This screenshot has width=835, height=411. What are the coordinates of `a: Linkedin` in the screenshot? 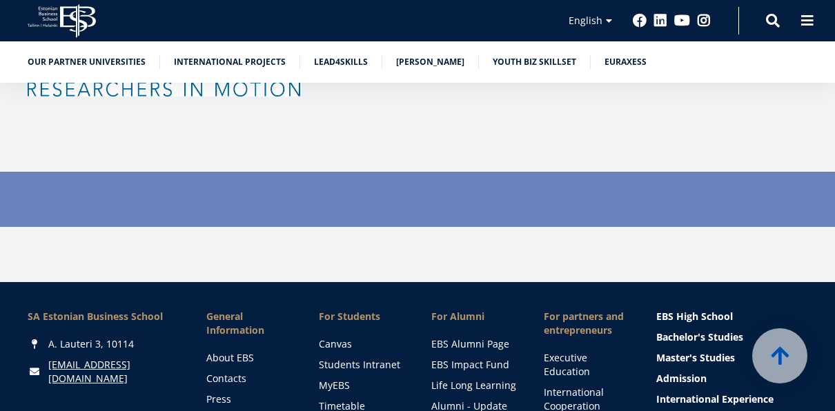 It's located at (660, 21).